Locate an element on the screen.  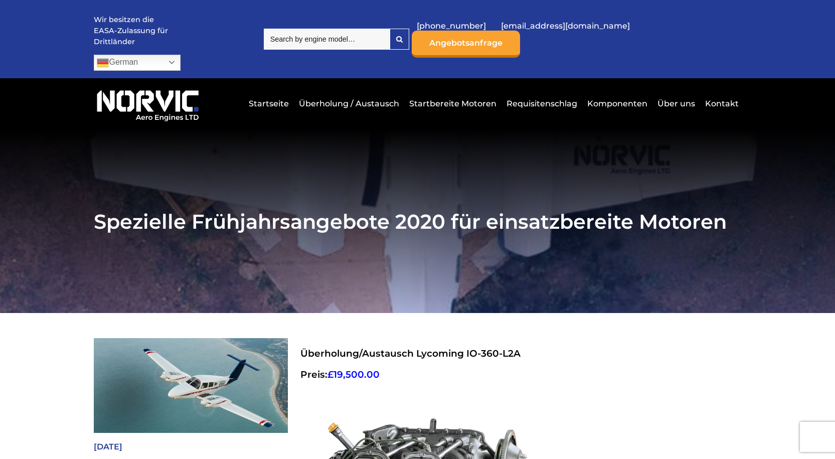
a: Requisitenschlag is located at coordinates (541, 103).